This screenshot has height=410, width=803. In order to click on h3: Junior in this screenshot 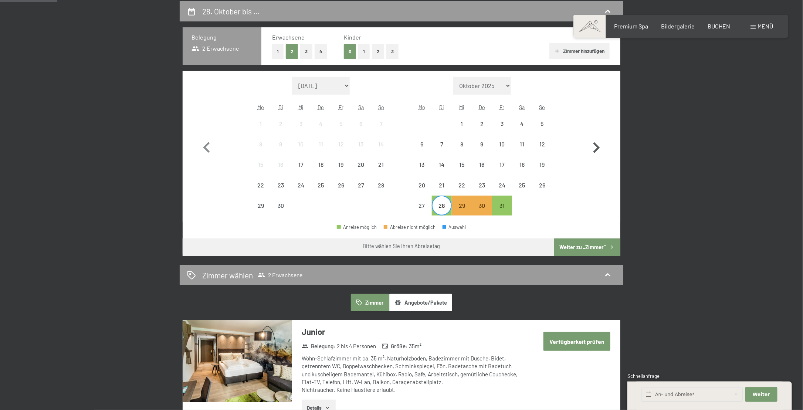, I will do `click(412, 332)`.